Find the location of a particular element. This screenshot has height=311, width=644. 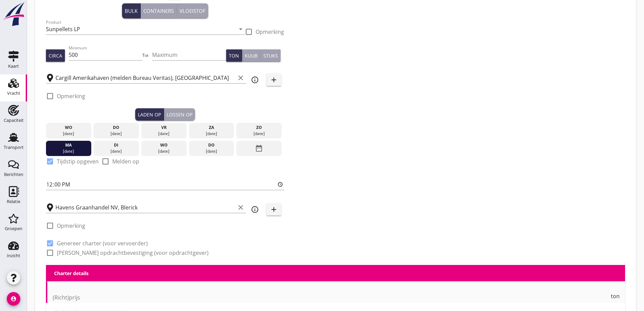

span: ton is located at coordinates (615, 296).